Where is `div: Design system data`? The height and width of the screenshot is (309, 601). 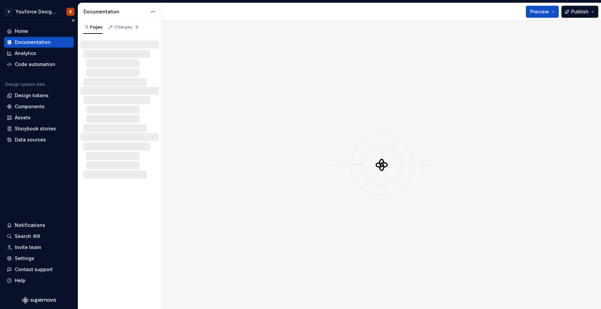
div: Design system data is located at coordinates (25, 85).